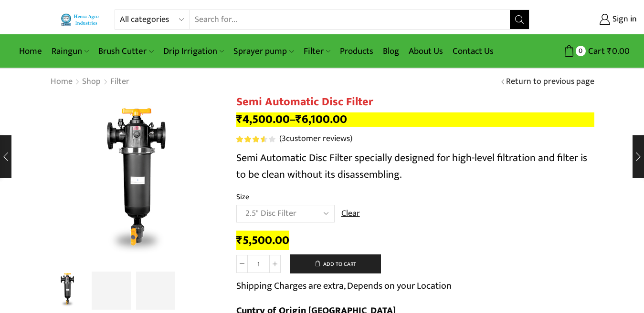 The width and height of the screenshot is (644, 313). What do you see at coordinates (193, 51) in the screenshot?
I see `a: Drip Irrigation` at bounding box center [193, 51].